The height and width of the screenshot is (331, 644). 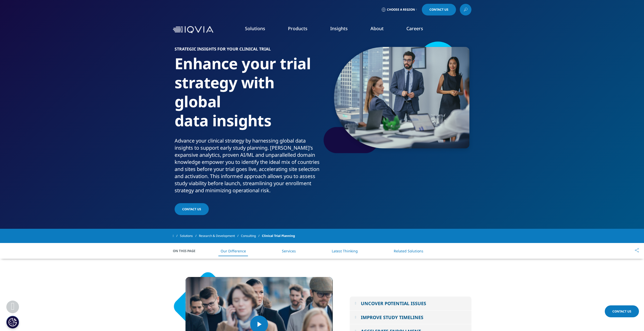 I want to click on a: Insights, so click(x=339, y=29).